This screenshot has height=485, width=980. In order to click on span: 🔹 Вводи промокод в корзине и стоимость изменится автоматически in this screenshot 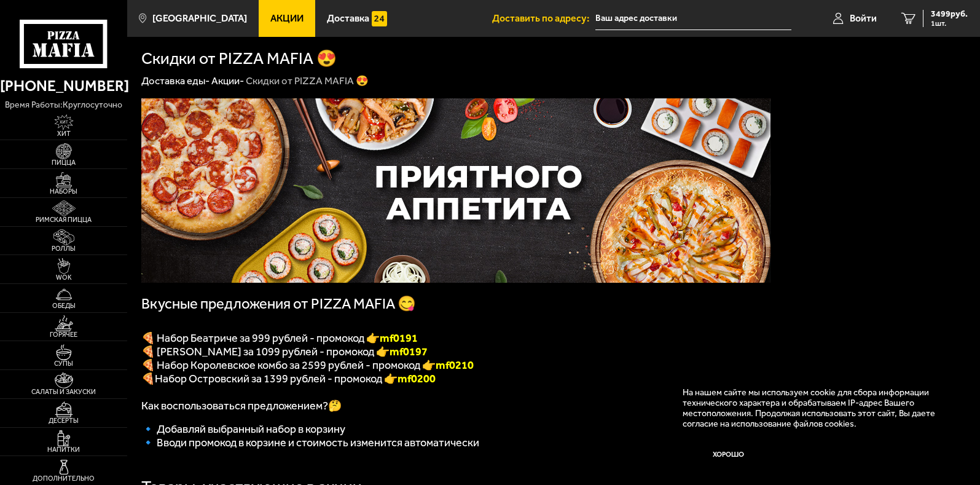, I will do `click(310, 443)`.